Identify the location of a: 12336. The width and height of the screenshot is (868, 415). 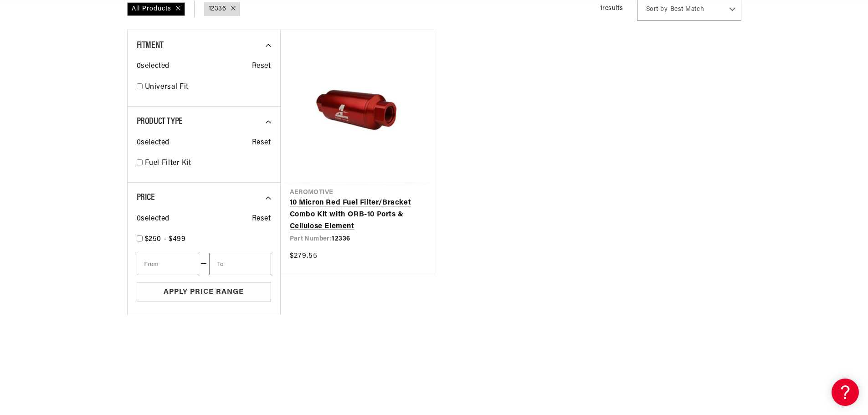
(217, 9).